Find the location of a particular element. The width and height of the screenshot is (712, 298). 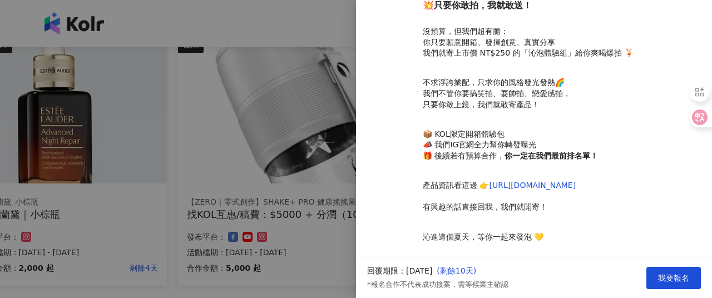

span: 我要報名 is located at coordinates (674, 278).